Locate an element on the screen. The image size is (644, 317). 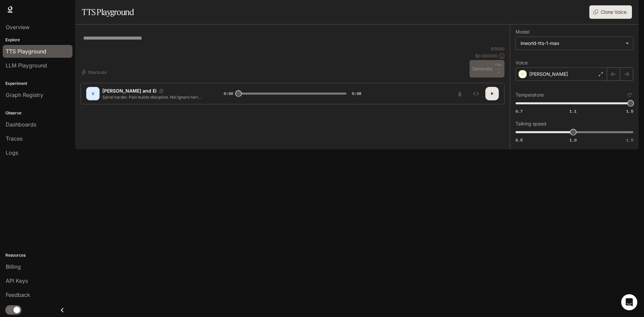
div: Open Intercom Messenger is located at coordinates (629, 302).